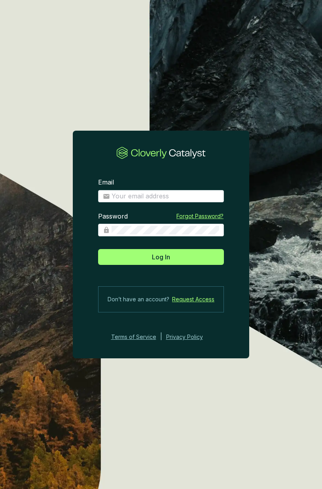  What do you see at coordinates (166, 196) in the screenshot?
I see `input: Email` at bounding box center [166, 196].